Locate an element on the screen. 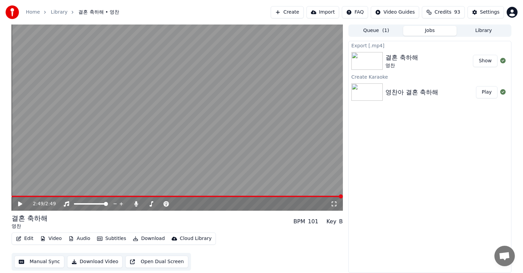  nav: breadcrumb is located at coordinates (72, 12).